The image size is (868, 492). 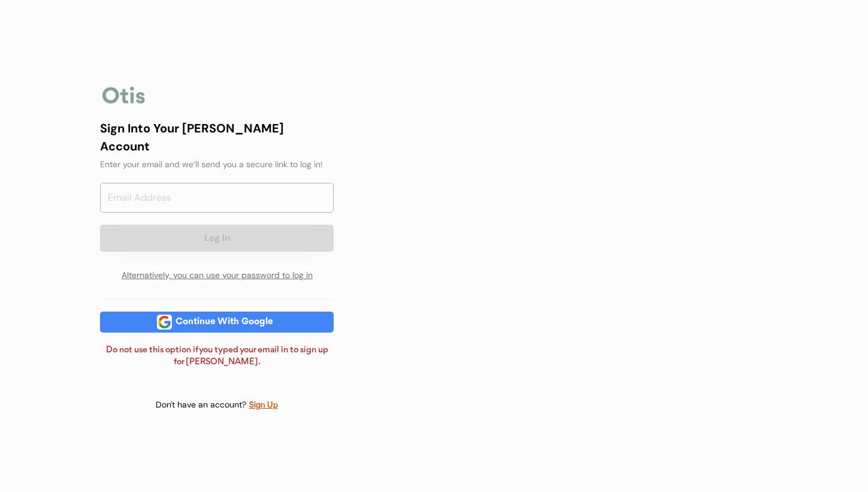 I want to click on div: Alternatively, you can use your password to log in, so click(x=217, y=276).